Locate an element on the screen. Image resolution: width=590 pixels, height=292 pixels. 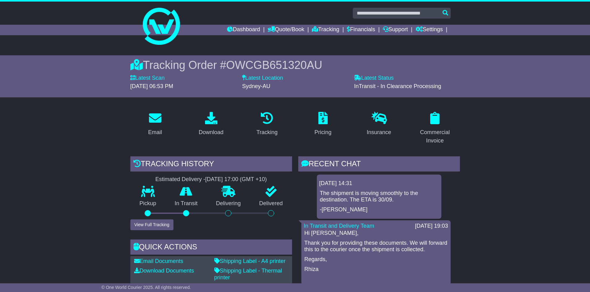
a: In Transit and Delivery Team is located at coordinates (339, 226).